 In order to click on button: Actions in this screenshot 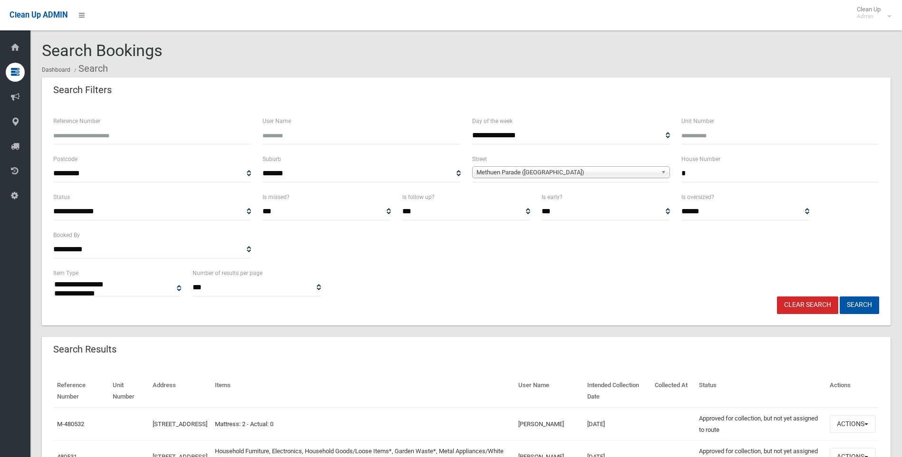, I will do `click(852, 424)`.